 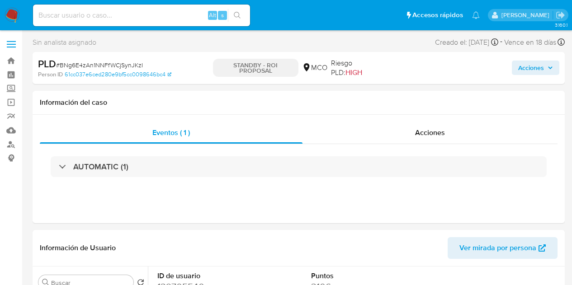 What do you see at coordinates (237, 15) in the screenshot?
I see `button: search-icon` at bounding box center [237, 15].